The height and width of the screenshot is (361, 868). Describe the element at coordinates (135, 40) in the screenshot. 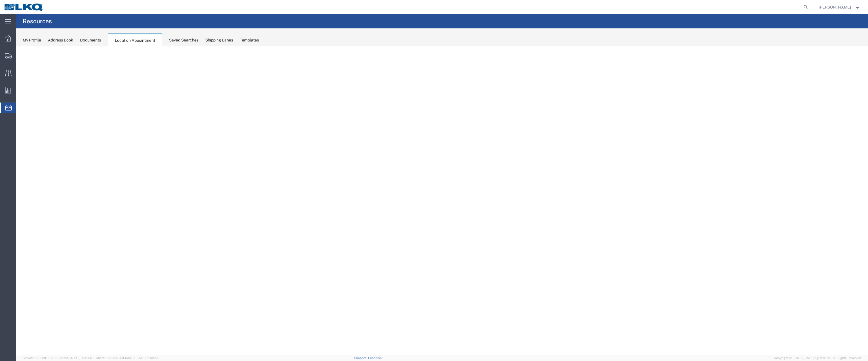

I see `div: Location Appointment` at that location.